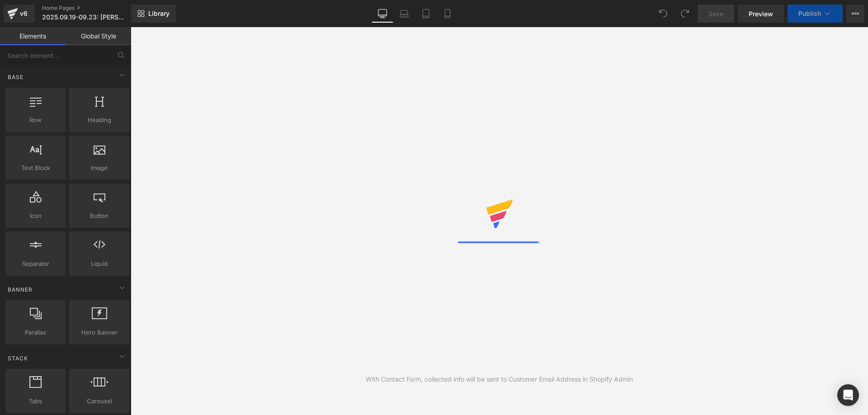 The width and height of the screenshot is (868, 415). Describe the element at coordinates (761, 14) in the screenshot. I see `a: Preview` at that location.